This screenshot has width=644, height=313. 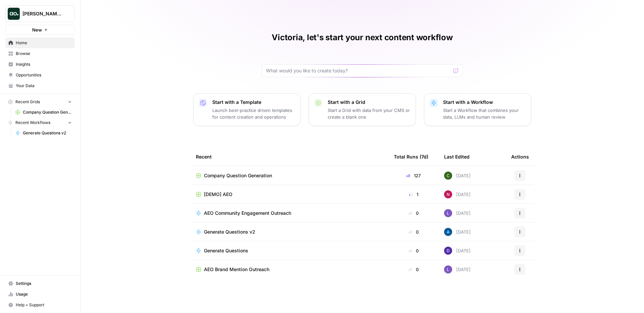 What do you see at coordinates (44, 75) in the screenshot?
I see `span: Opportunities` at bounding box center [44, 75].